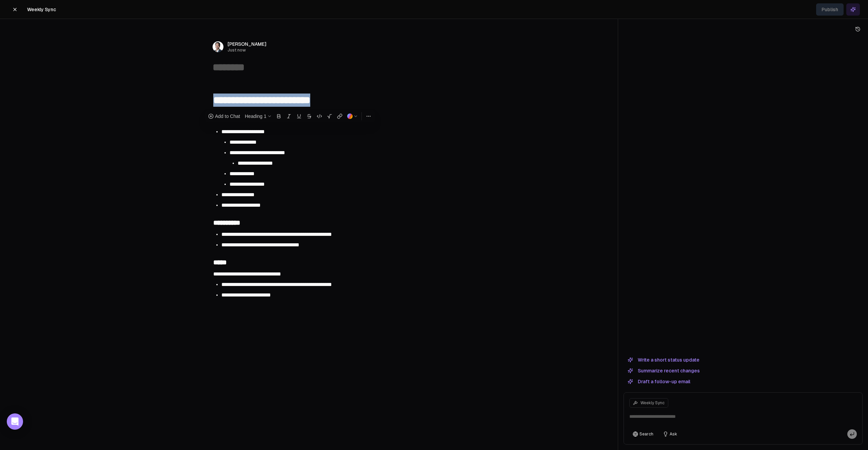  I want to click on button: Ask, so click(669, 434).